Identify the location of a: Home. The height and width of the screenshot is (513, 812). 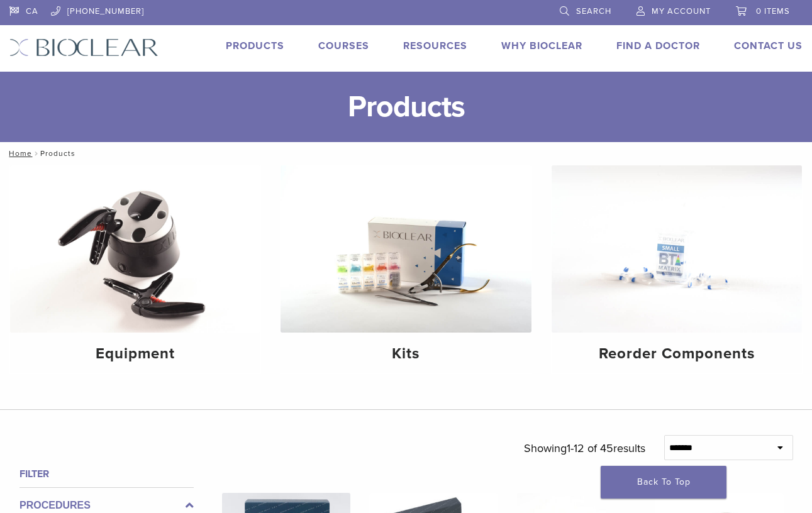
(18, 153).